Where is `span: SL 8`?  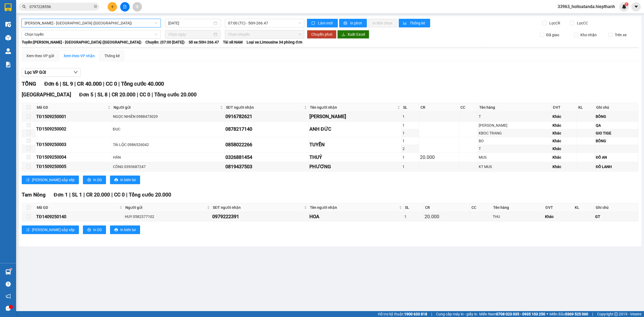 span: SL 8 is located at coordinates (102, 95).